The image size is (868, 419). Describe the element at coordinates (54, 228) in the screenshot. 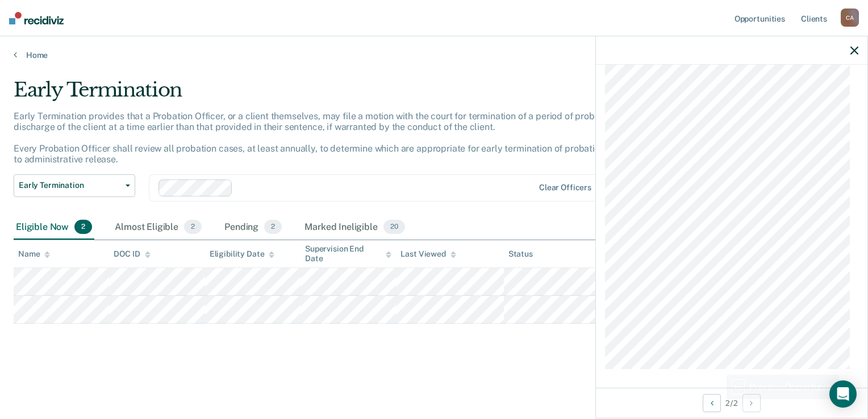

I see `div: Eligible Now` at that location.